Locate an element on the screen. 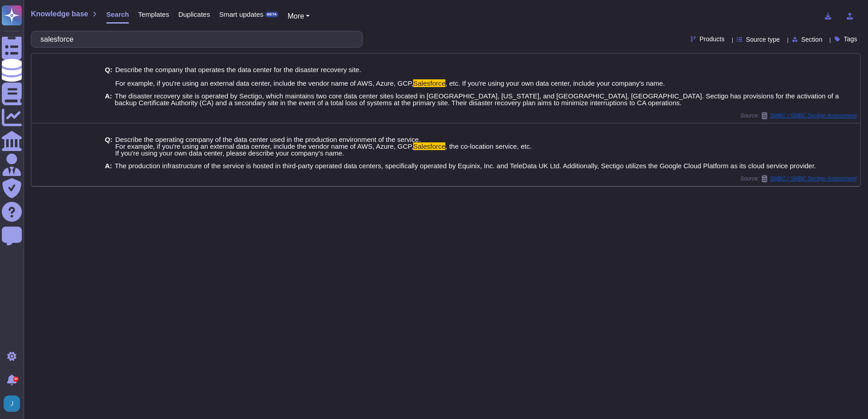 The width and height of the screenshot is (868, 419). input: Search a question or template... is located at coordinates (195, 39).